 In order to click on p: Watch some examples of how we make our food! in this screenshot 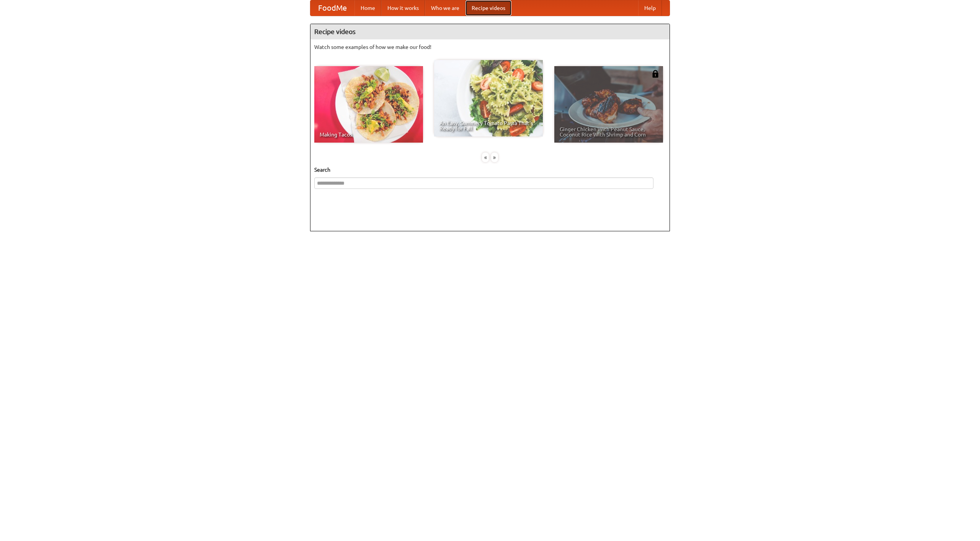, I will do `click(490, 47)`.